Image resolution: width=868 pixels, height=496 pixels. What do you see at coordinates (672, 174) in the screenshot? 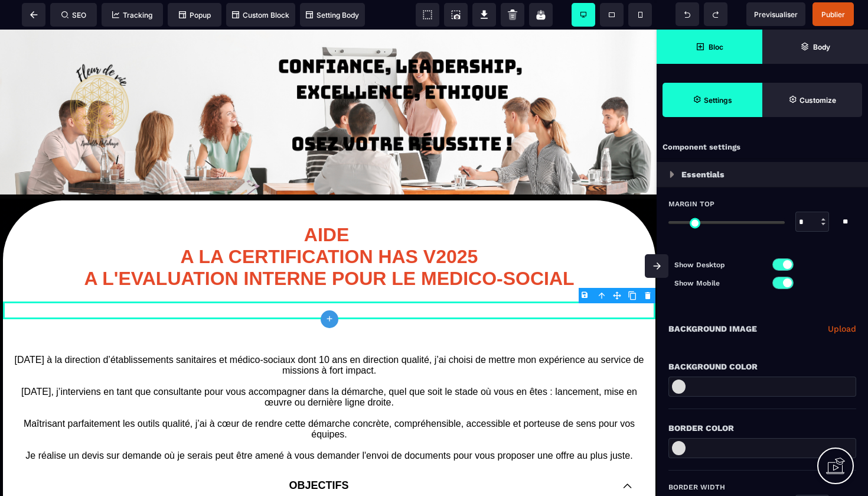
I see `img: loading` at bounding box center [672, 174].